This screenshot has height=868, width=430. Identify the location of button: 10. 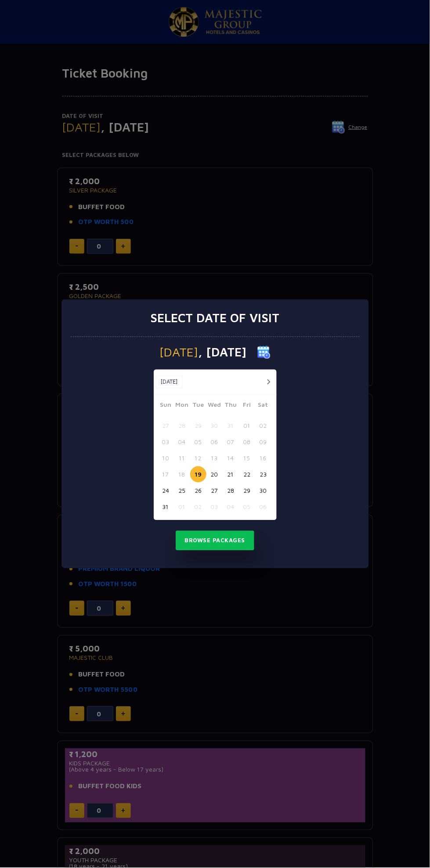
(165, 458).